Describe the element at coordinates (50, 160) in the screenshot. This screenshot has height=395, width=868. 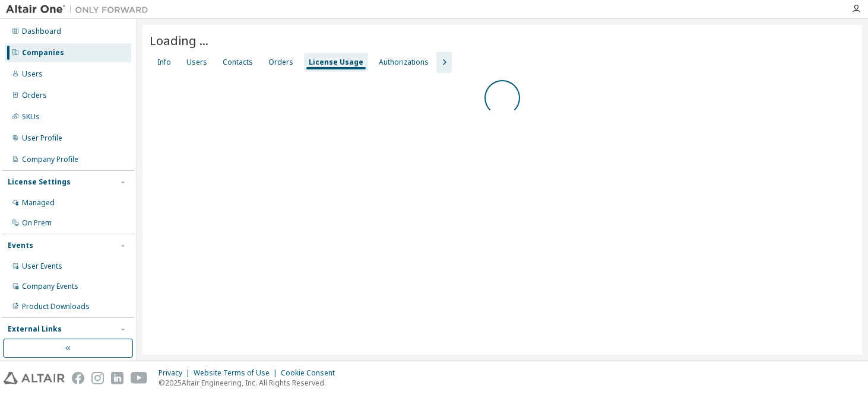
I see `div: Company Profile` at that location.